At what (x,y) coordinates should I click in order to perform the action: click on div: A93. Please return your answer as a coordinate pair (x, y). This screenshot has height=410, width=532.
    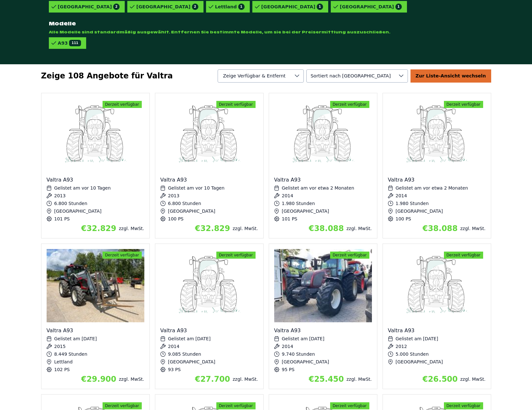
    Looking at the image, I should click on (69, 43).